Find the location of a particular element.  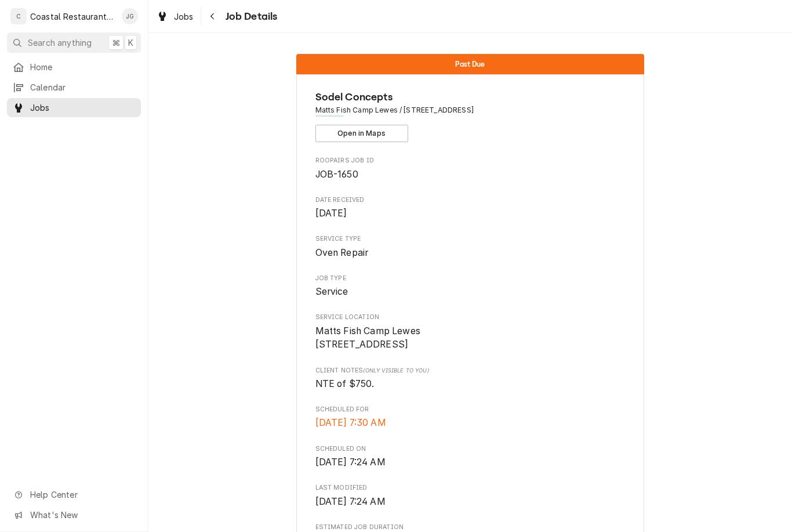

span: Service is located at coordinates (332, 291).